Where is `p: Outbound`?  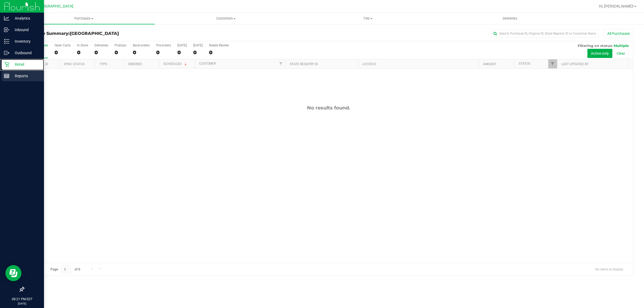
p: Outbound is located at coordinates (25, 53).